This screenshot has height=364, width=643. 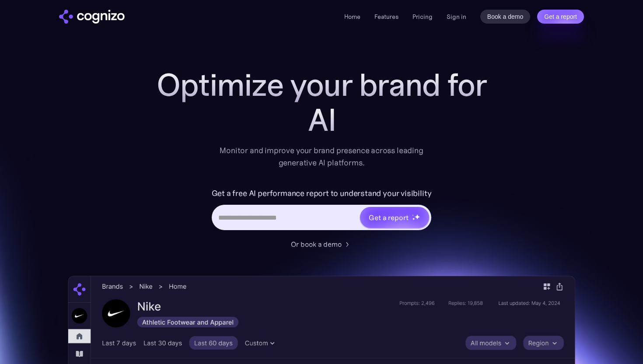 What do you see at coordinates (316, 244) in the screenshot?
I see `div: Or book a demo` at bounding box center [316, 244].